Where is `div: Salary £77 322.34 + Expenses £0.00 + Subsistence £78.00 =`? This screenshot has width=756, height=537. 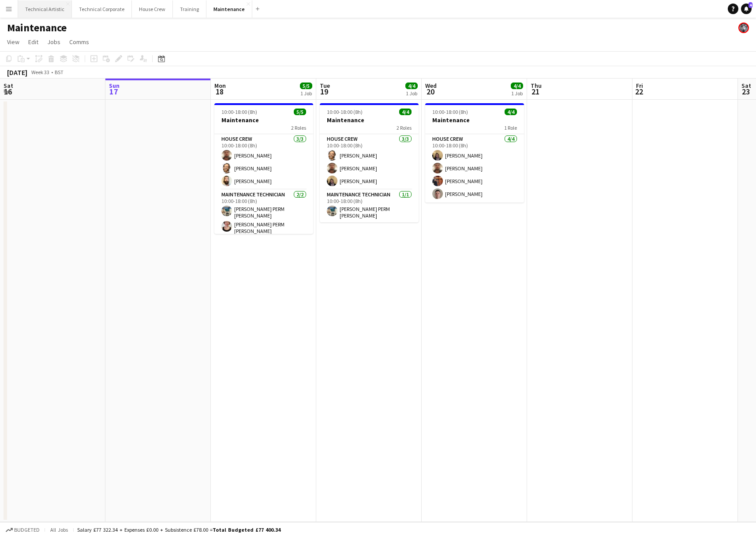
div: Salary £77 322.34 + Expenses £0.00 + Subsistence £78.00 = is located at coordinates (179, 529).